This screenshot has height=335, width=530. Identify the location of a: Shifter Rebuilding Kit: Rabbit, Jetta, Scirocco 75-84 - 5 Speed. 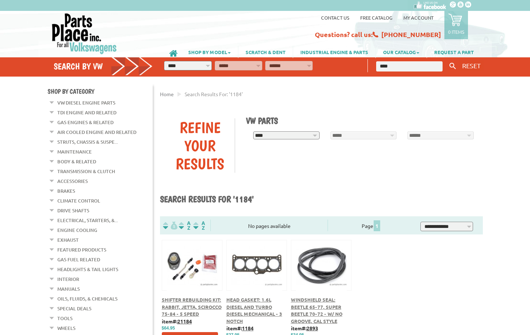
(192, 307).